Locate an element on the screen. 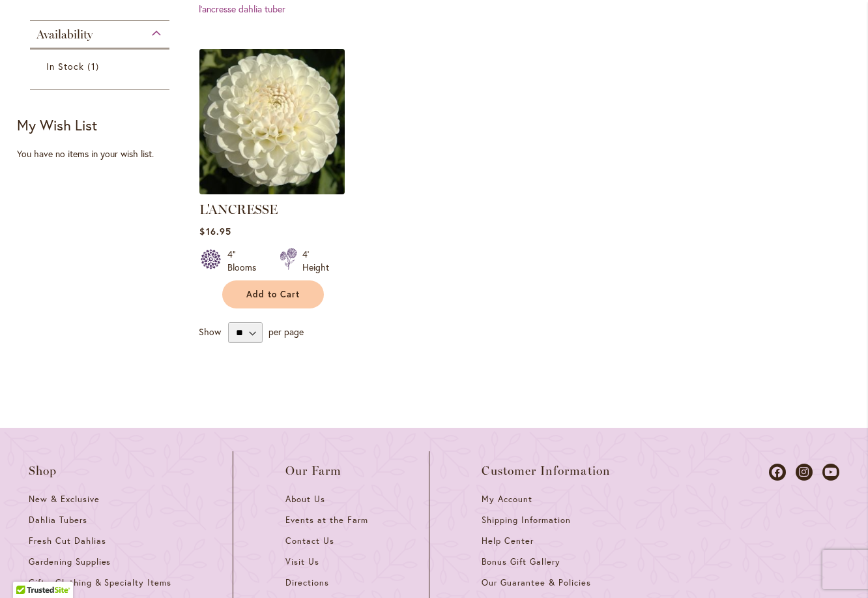  span: Shipping Information is located at coordinates (526, 520).